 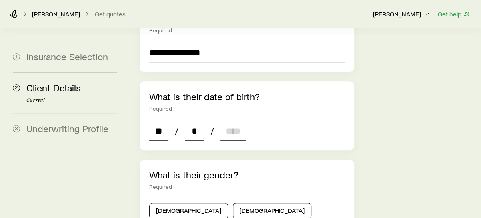 I want to click on p: Current, so click(x=71, y=100).